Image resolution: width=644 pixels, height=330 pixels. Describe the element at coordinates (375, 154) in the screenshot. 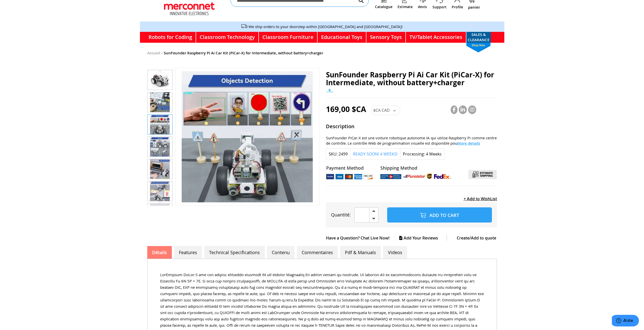

I see `span: Ready Soon! 4 Weeks!` at that location.